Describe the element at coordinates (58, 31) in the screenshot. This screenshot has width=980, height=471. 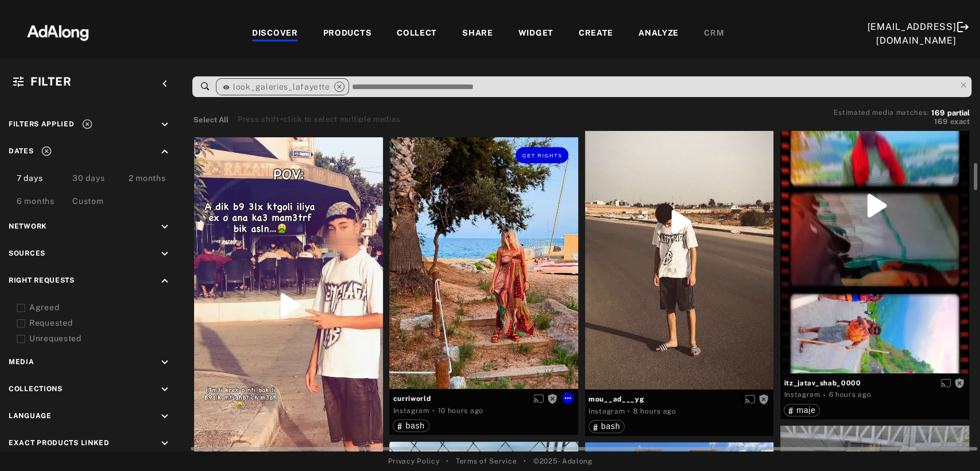
I see `img: 63233d7d88ed69de3c212112c67096b6.png` at that location.